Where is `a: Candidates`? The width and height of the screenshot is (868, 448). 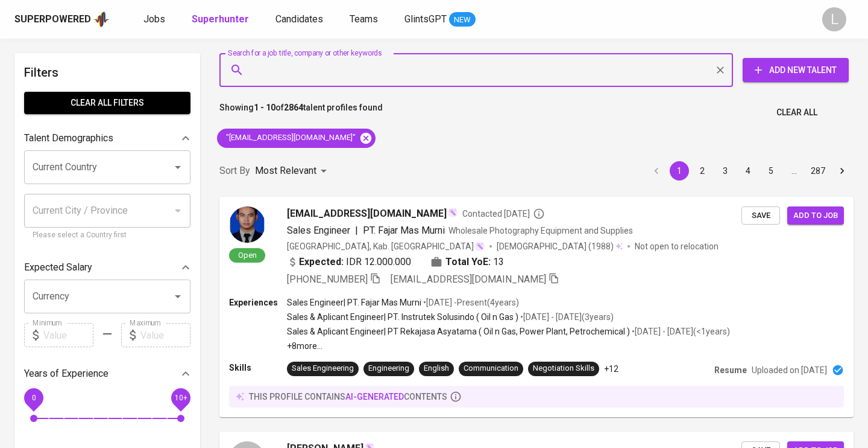
a: Candidates is located at coordinates (300, 19).